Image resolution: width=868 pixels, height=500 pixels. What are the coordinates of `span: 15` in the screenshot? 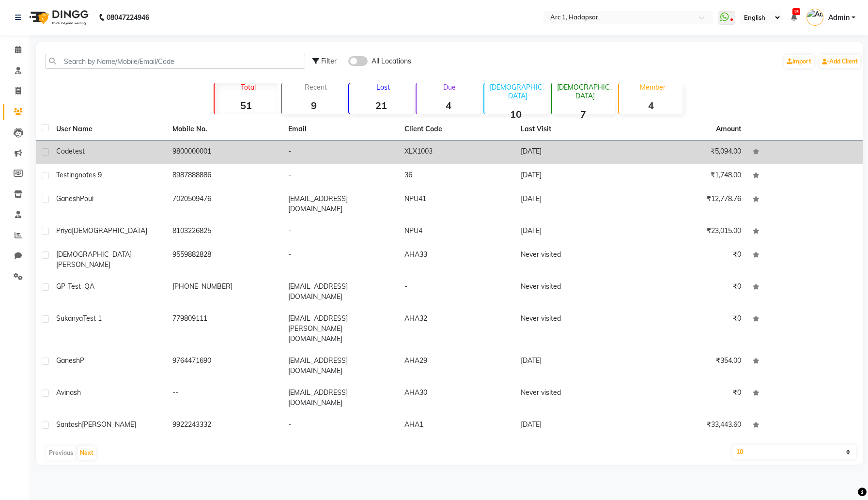 It's located at (796, 12).